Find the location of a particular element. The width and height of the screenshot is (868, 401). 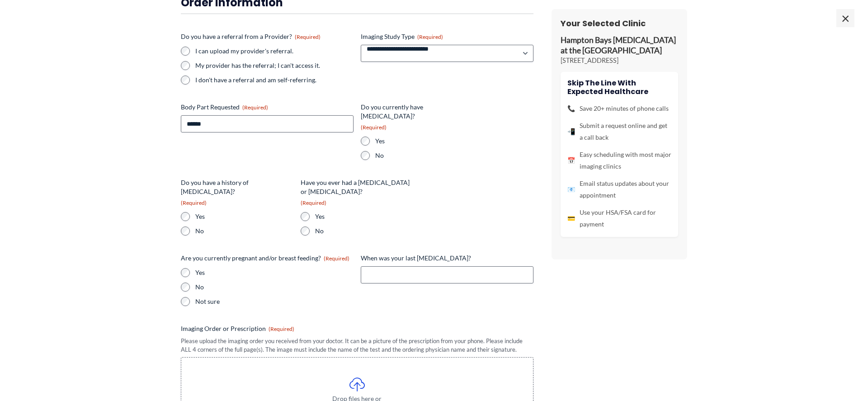

label: Not sure is located at coordinates (275, 301).